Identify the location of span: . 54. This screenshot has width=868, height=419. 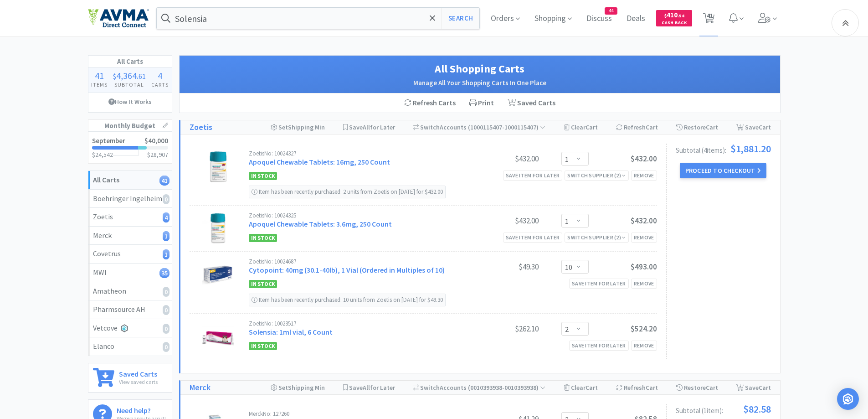
(681, 15).